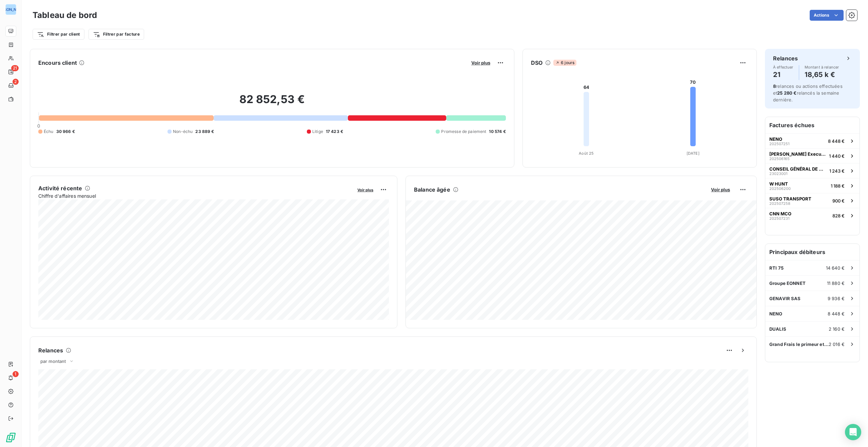  Describe the element at coordinates (827, 15) in the screenshot. I see `button: Actions` at that location.